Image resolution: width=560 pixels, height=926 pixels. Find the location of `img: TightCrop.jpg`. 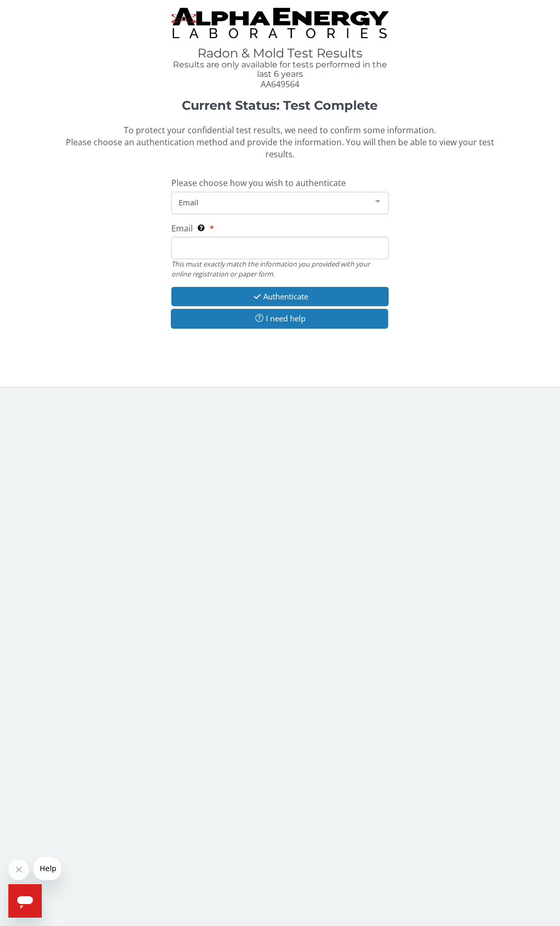

img: TightCrop.jpg is located at coordinates (280, 23).